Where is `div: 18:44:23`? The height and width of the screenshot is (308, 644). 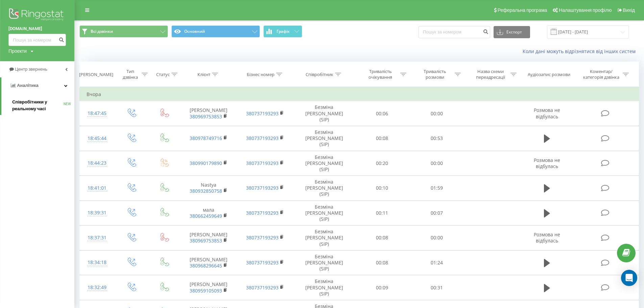
div: 18:44:23 is located at coordinates (97, 163).